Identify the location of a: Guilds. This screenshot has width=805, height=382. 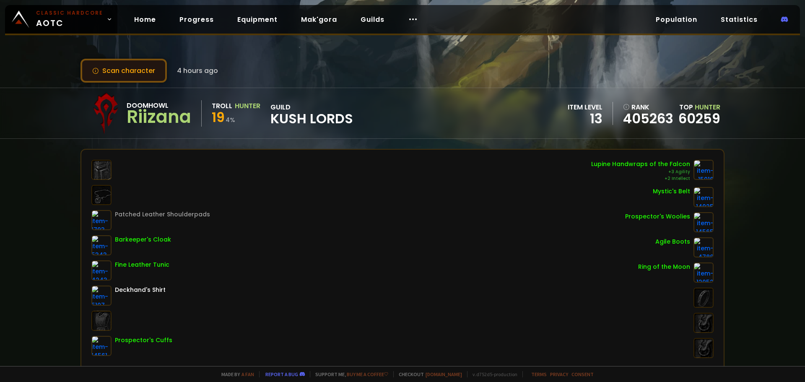
(372, 19).